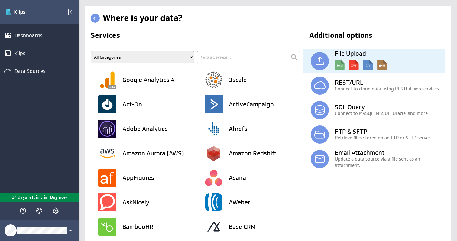 The height and width of the screenshot is (241, 457). Describe the element at coordinates (56, 211) in the screenshot. I see `svg: Account and settings` at that location.